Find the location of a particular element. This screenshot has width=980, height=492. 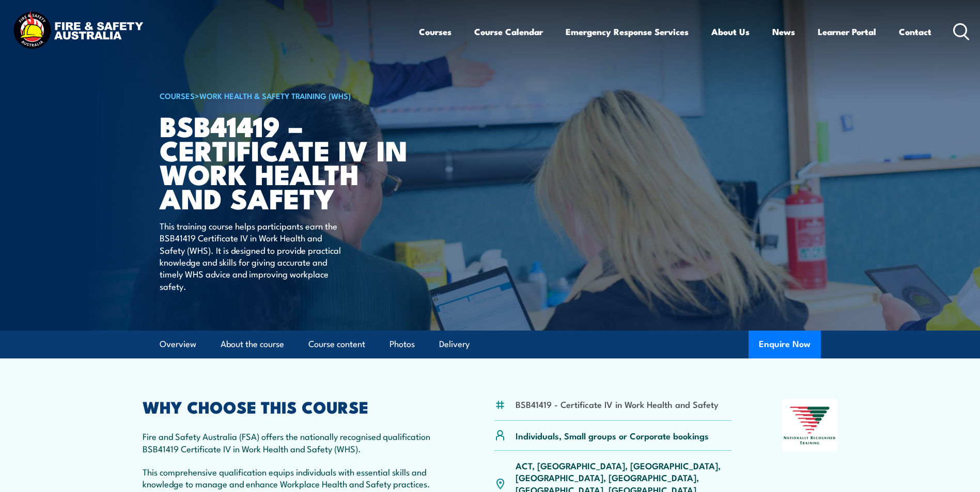

a: Contact is located at coordinates (915, 32).